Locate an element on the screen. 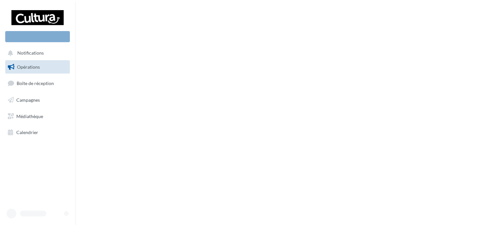  span: Notifications is located at coordinates (30, 53).